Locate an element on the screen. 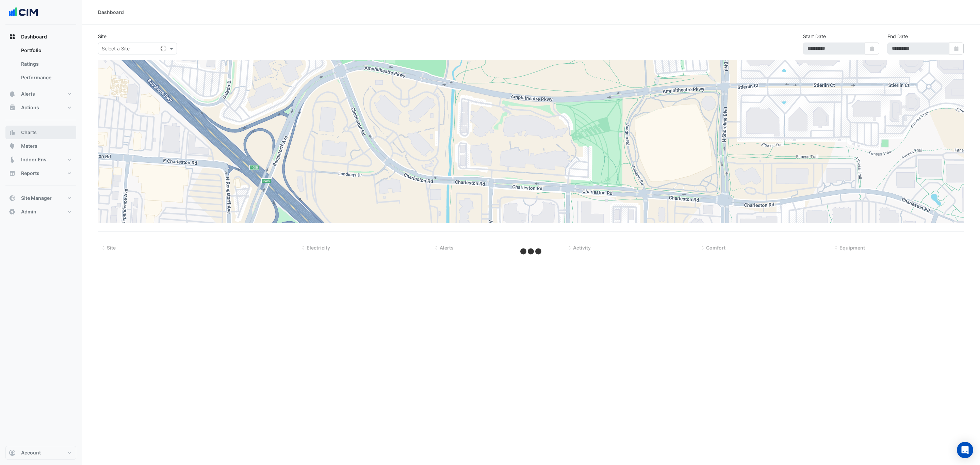 The image size is (980, 465). button: Charts is located at coordinates (40, 133).